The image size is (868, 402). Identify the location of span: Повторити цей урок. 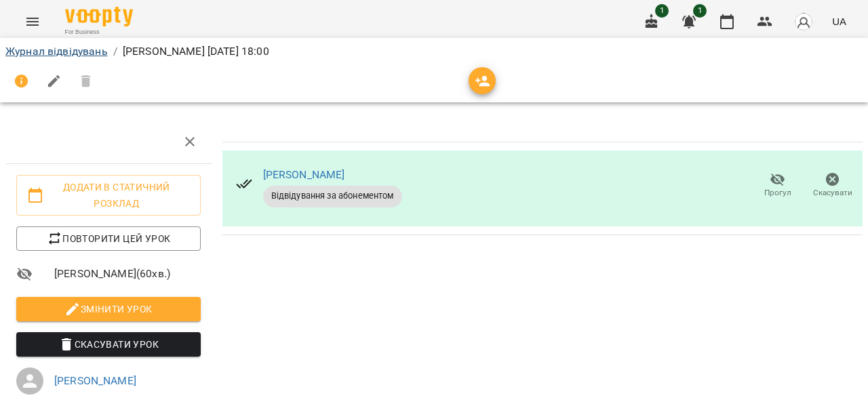
(109, 238).